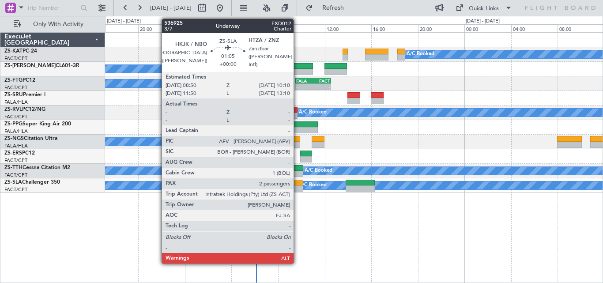 The image size is (603, 283). Describe the element at coordinates (31, 139) in the screenshot. I see `a: ZS-NGSCitation Ultra` at that location.